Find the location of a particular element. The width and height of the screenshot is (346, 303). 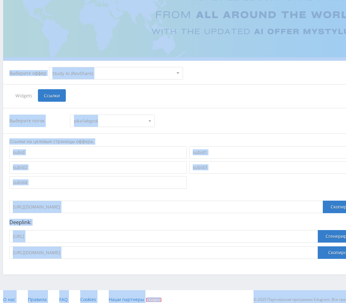

span: Ссылки is located at coordinates (52, 95).